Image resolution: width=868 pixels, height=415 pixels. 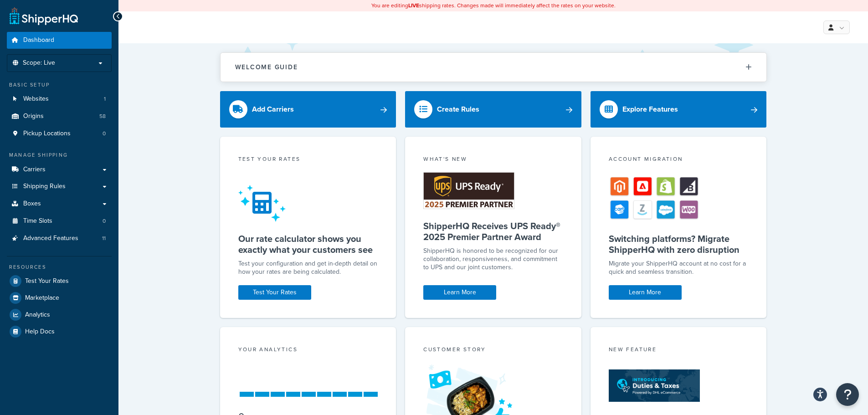 I want to click on a: Explore Features, so click(x=678, y=109).